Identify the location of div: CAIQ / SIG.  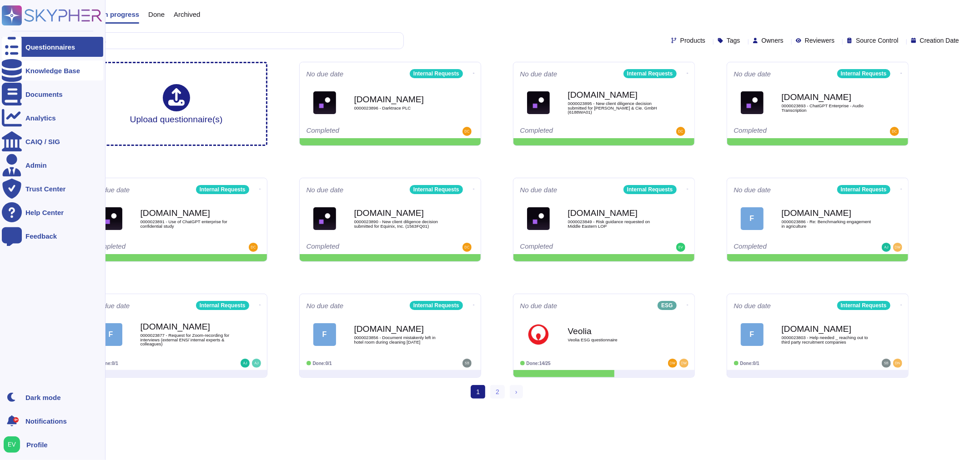
(43, 141).